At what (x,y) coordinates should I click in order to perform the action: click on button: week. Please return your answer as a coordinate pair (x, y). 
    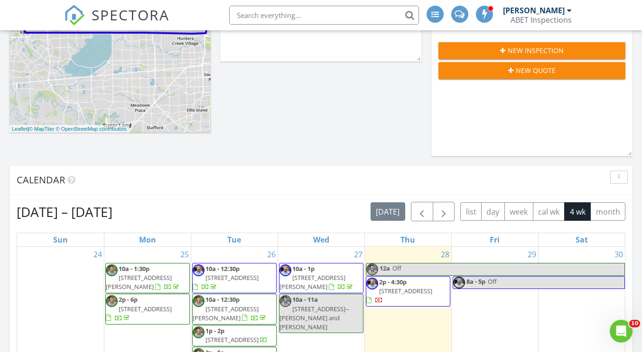
    Looking at the image, I should click on (518, 212).